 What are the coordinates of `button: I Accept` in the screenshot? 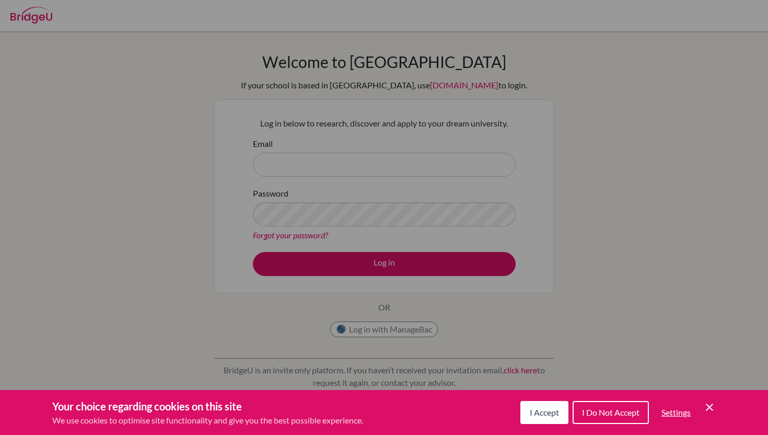 It's located at (544, 412).